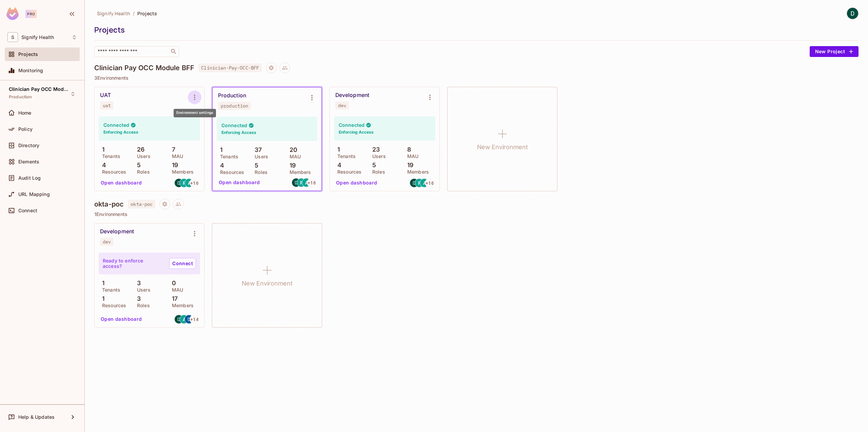 This screenshot has height=432, width=868. I want to click on span: + 14, so click(194, 319).